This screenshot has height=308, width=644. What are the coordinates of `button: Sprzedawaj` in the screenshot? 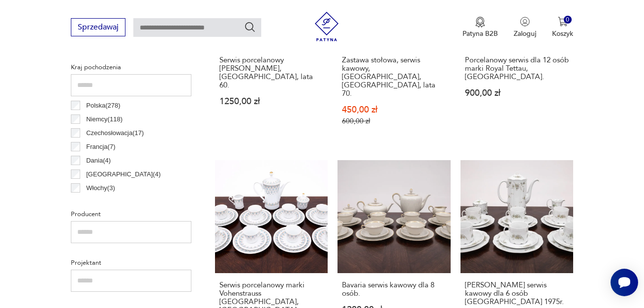 It's located at (98, 27).